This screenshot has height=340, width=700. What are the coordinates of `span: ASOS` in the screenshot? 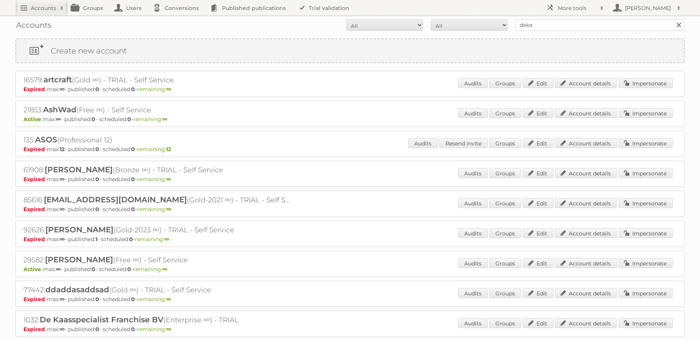 It's located at (46, 140).